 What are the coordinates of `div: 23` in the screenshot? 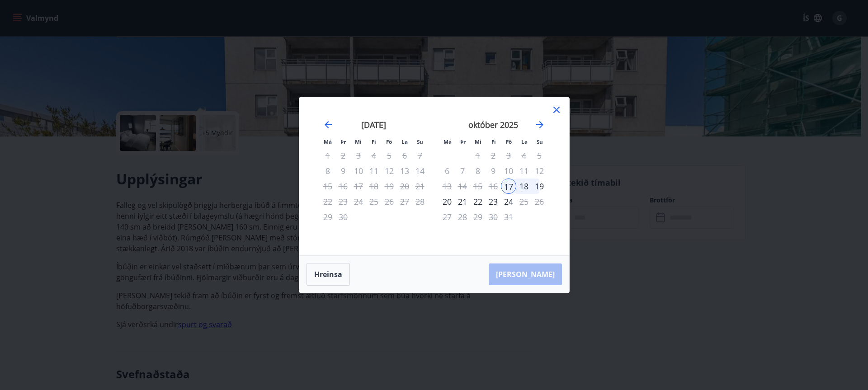 It's located at (493, 202).